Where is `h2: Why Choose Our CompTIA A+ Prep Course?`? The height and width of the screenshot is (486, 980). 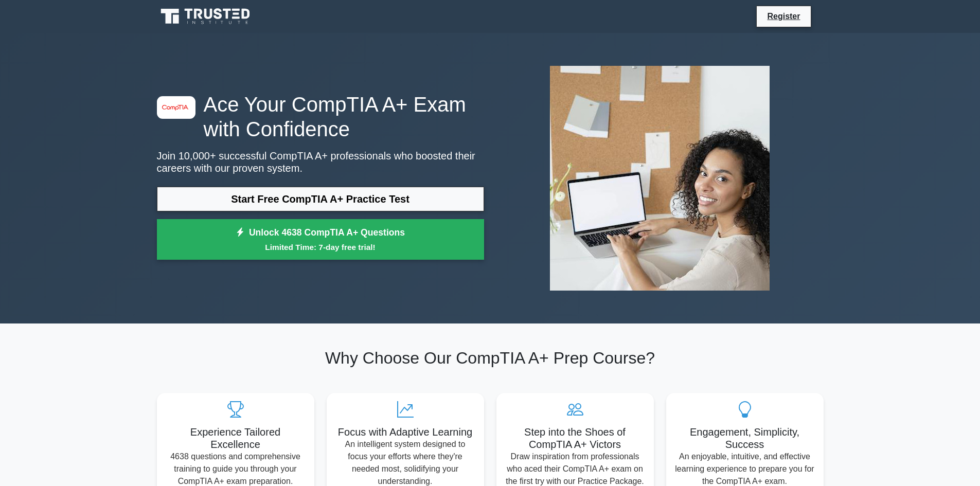 h2: Why Choose Our CompTIA A+ Prep Course? is located at coordinates (491, 358).